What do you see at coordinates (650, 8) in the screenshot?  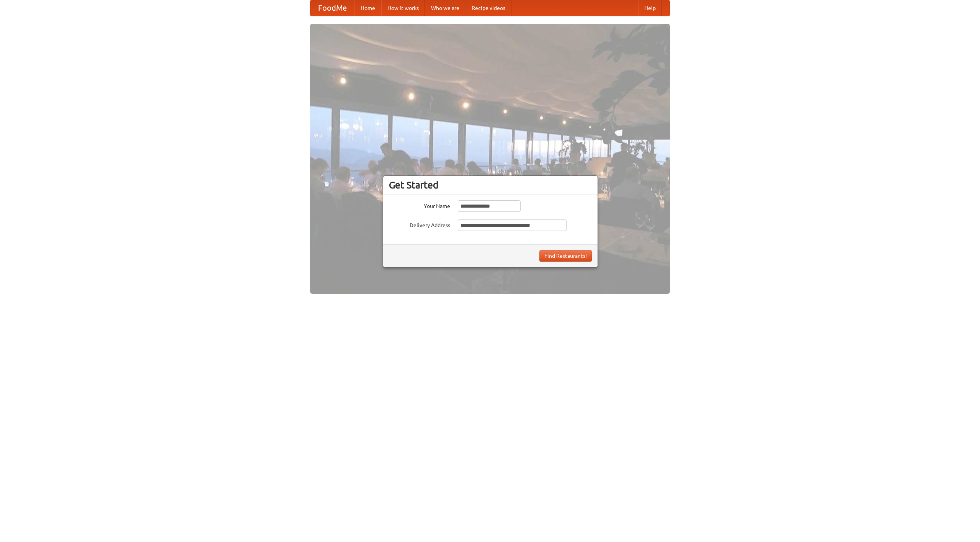 I see `a: Help` at bounding box center [650, 8].